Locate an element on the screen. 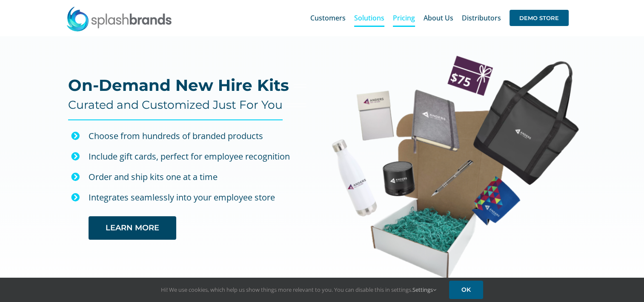 The width and height of the screenshot is (644, 302). span: DEMO STORE is located at coordinates (539, 18).